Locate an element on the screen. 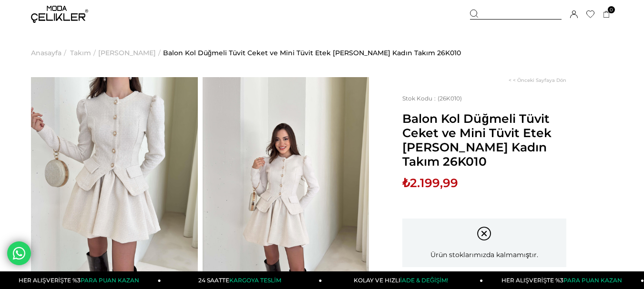 The image size is (644, 289). a: 24 SAATTEKARGOYA TESLİM is located at coordinates (241, 280).